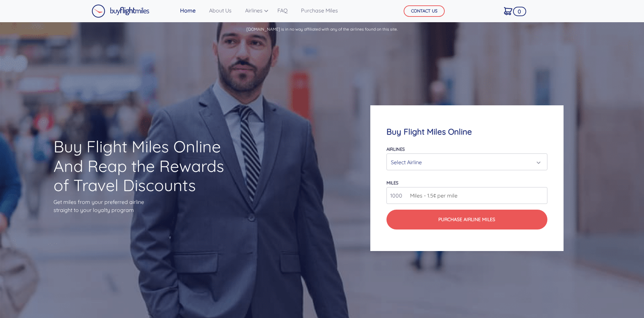 The width and height of the screenshot is (644, 318). I want to click on a: Buy Flight Miles Logo, so click(121, 11).